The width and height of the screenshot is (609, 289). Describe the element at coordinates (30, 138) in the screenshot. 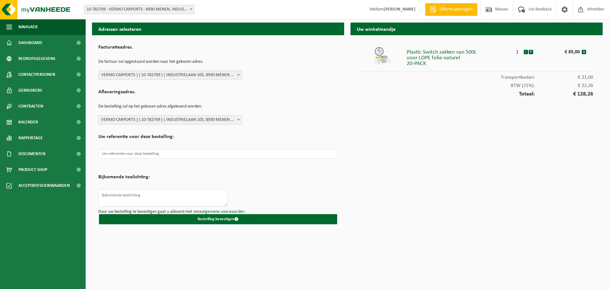

I see `span: Rapportage` at that location.